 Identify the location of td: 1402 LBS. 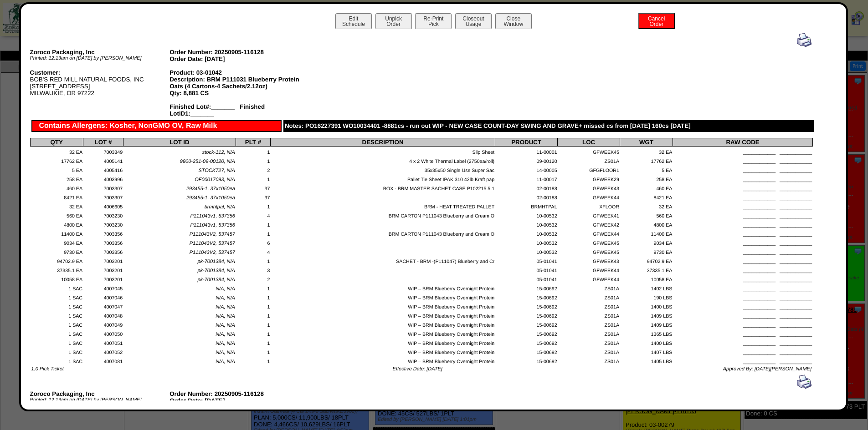
(646, 288).